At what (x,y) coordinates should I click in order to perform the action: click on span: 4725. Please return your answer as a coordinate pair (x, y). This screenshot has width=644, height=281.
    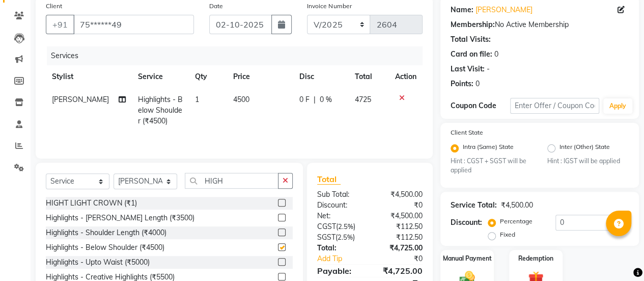
    Looking at the image, I should click on (362, 99).